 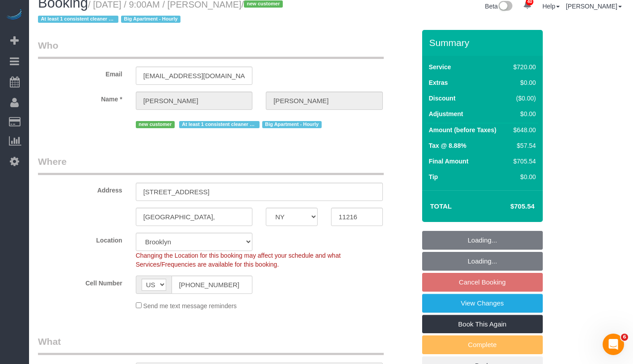 What do you see at coordinates (325, 101) in the screenshot?
I see `input: Last Name` at bounding box center [325, 101].